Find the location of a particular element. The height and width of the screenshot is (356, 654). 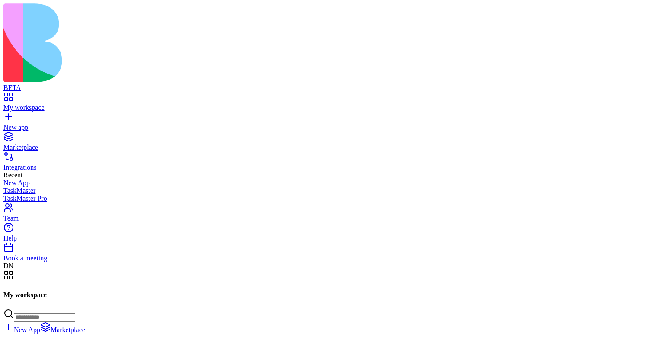

a: TaskMaster Pro is located at coordinates (327, 199).